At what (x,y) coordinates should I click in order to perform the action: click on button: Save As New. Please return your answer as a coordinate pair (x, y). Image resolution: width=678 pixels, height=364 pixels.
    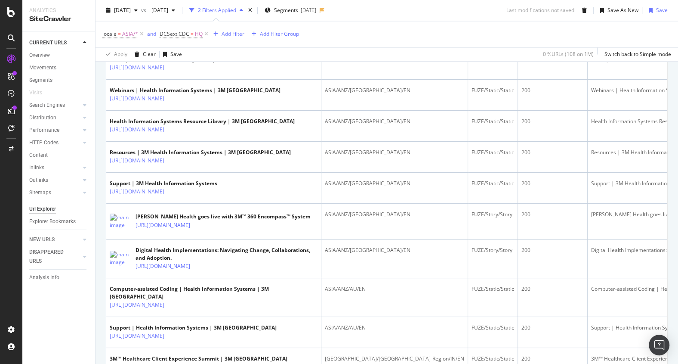
    Looking at the image, I should click on (618, 10).